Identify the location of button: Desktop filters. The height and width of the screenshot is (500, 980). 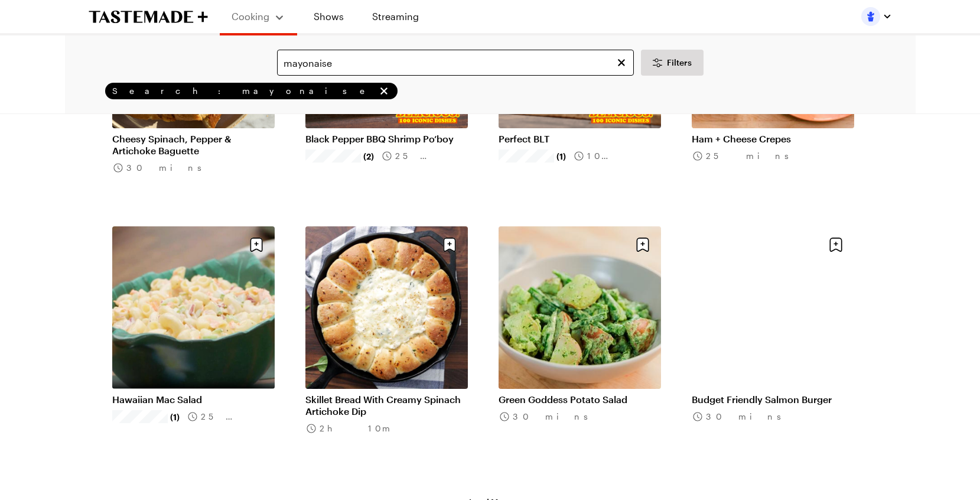
(672, 63).